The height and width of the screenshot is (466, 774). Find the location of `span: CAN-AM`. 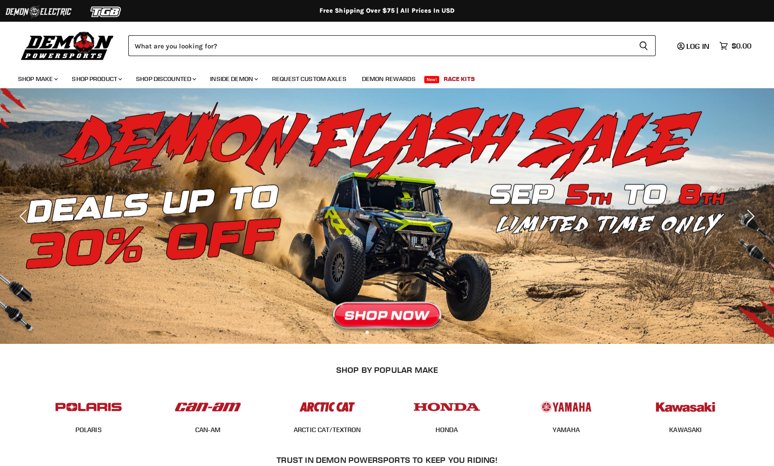

span: CAN-AM is located at coordinates (208, 430).